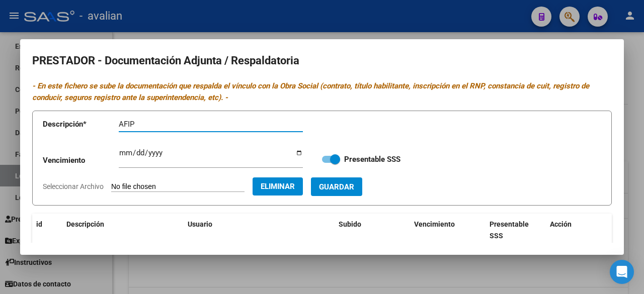  What do you see at coordinates (322, 61) in the screenshot?
I see `h2: PRESTADOR - Documentación Adjunta / Respaldatoria` at bounding box center [322, 61].